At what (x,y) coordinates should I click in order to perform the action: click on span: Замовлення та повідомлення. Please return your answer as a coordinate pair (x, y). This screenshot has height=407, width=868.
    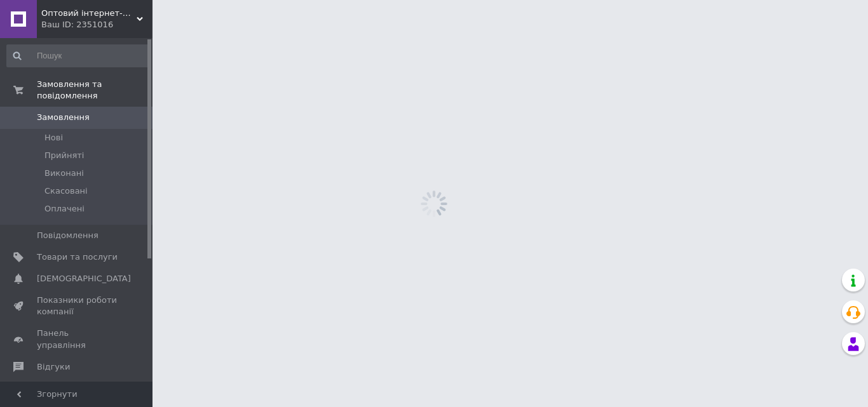
    Looking at the image, I should click on (95, 91).